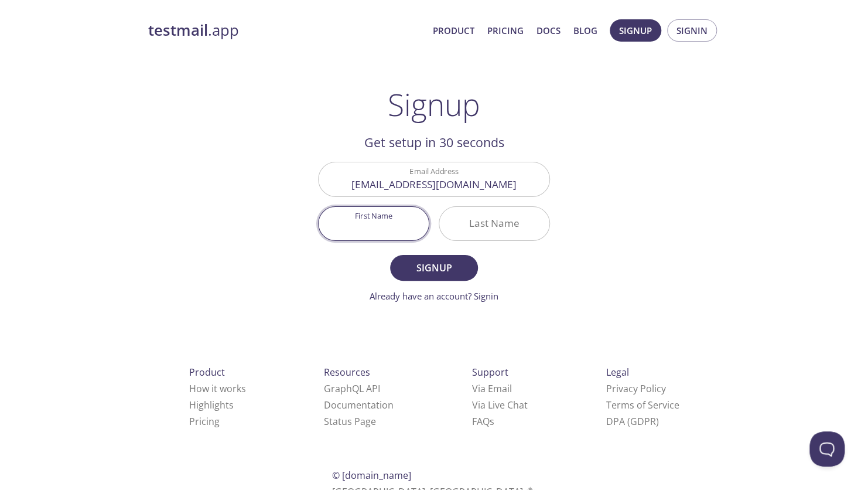  I want to click on span: Signin, so click(692, 30).